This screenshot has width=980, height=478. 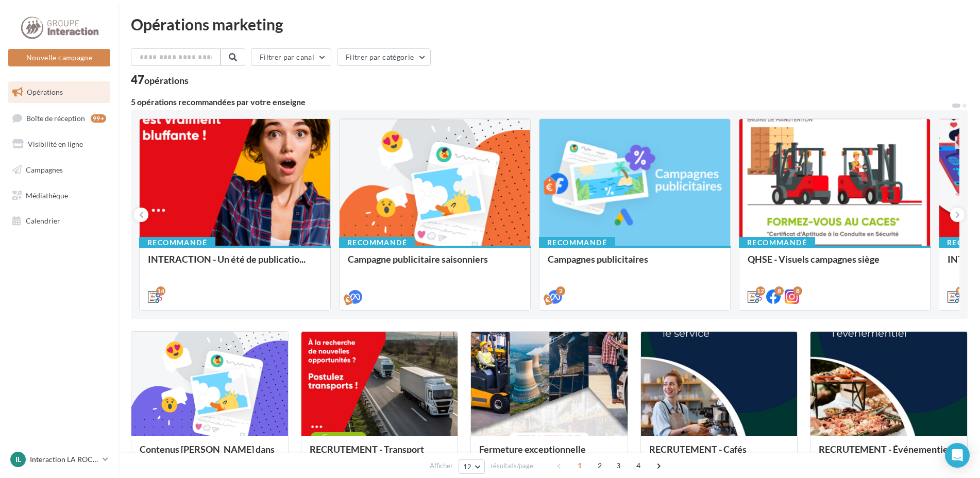 What do you see at coordinates (161, 291) in the screenshot?
I see `div: 14` at bounding box center [161, 291].